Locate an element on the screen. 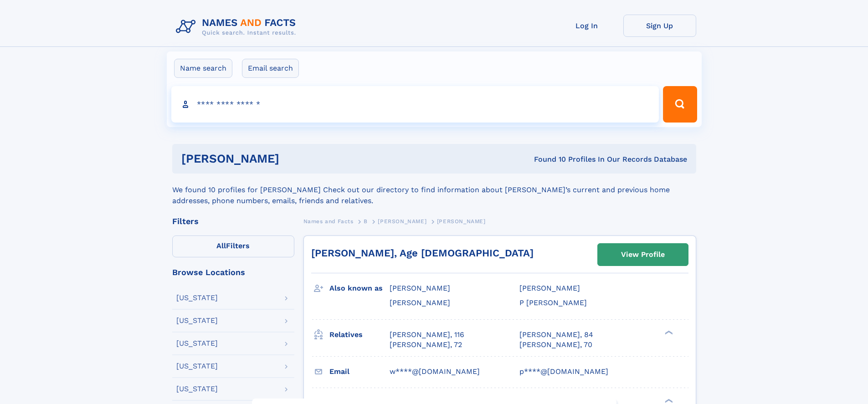  button: Search Button is located at coordinates (680, 104).